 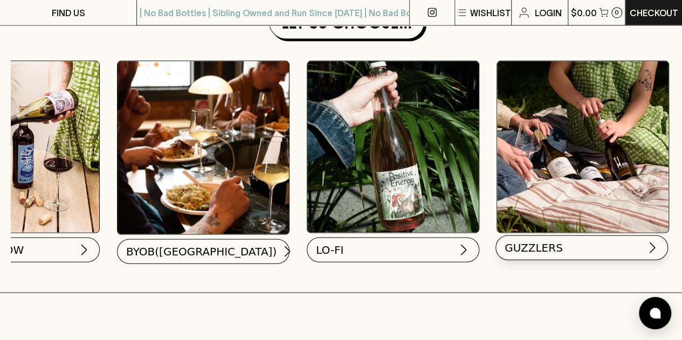 What do you see at coordinates (654, 13) in the screenshot?
I see `p: Checkout` at bounding box center [654, 13].